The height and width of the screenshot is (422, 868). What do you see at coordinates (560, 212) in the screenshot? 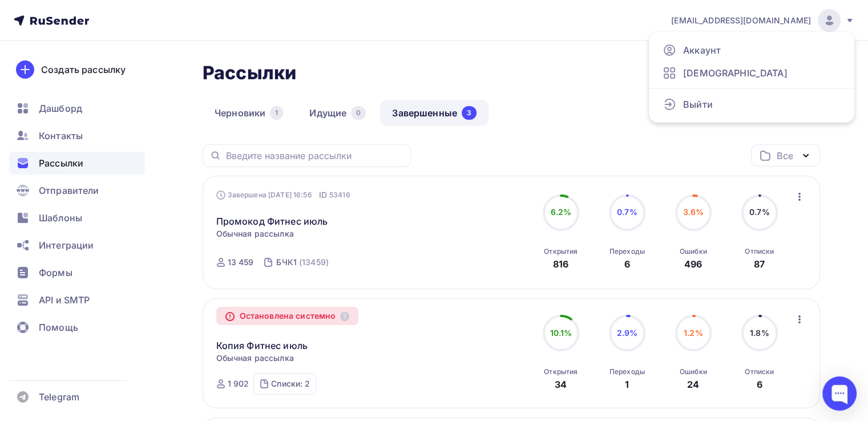
I see `span: 6.2%` at bounding box center [560, 212].